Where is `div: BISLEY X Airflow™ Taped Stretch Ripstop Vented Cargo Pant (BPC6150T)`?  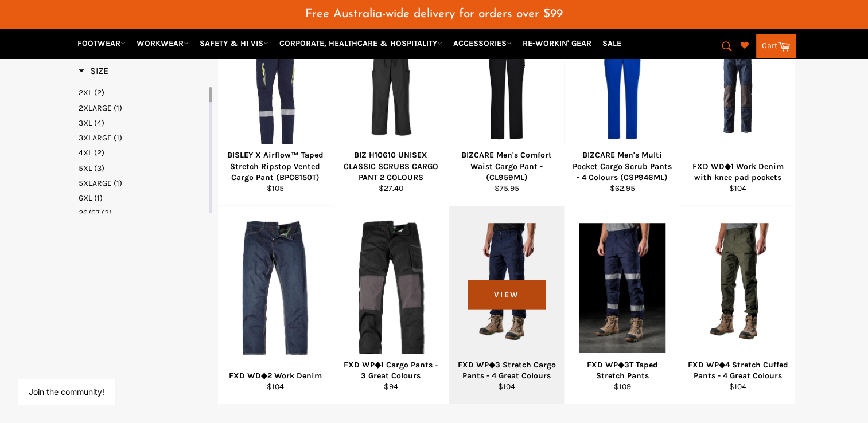 div: BISLEY X Airflow™ Taped Stretch Ripstop Vented Cargo Pant (BPC6150T) is located at coordinates (275, 166).